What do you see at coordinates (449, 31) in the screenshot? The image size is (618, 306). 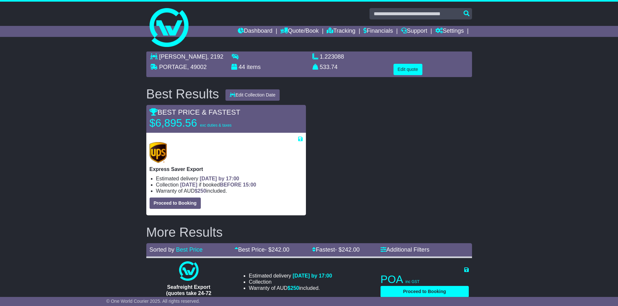 I see `a: Settings` at bounding box center [449, 31].